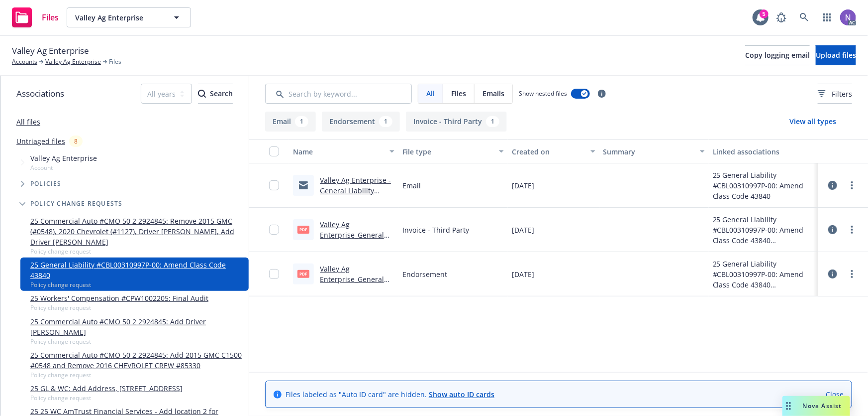 This screenshot has width=868, height=416. What do you see at coordinates (462, 394) in the screenshot?
I see `a: Show auto ID cards` at bounding box center [462, 394].